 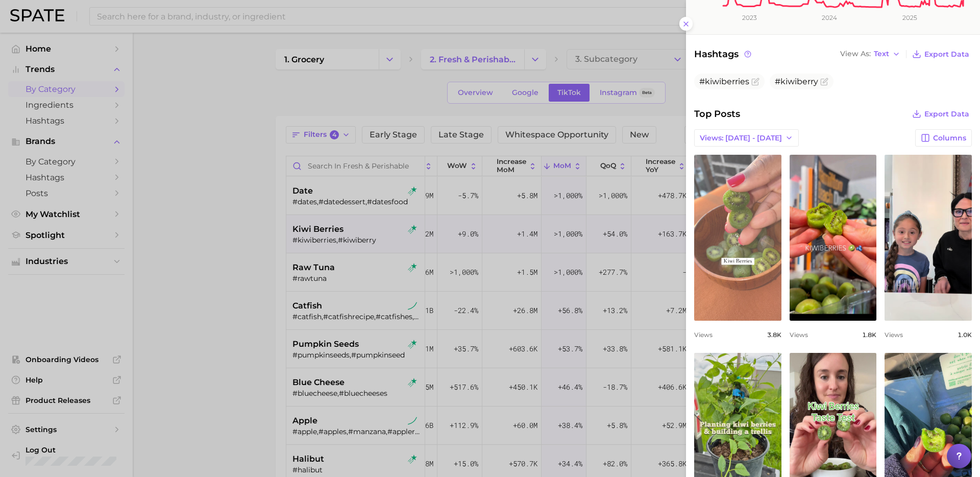 What do you see at coordinates (965, 334) in the screenshot?
I see `span: 1.0k` at bounding box center [965, 334].